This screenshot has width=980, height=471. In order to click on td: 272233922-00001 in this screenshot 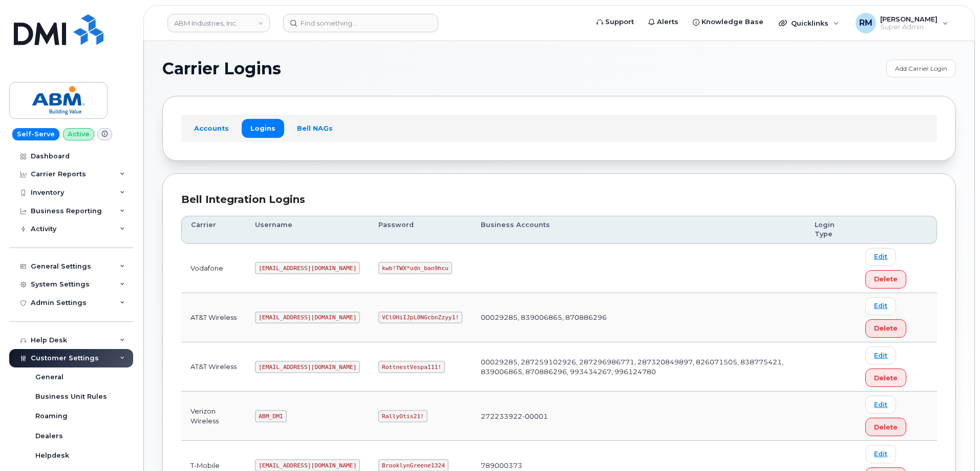, I will do `click(638, 416)`.